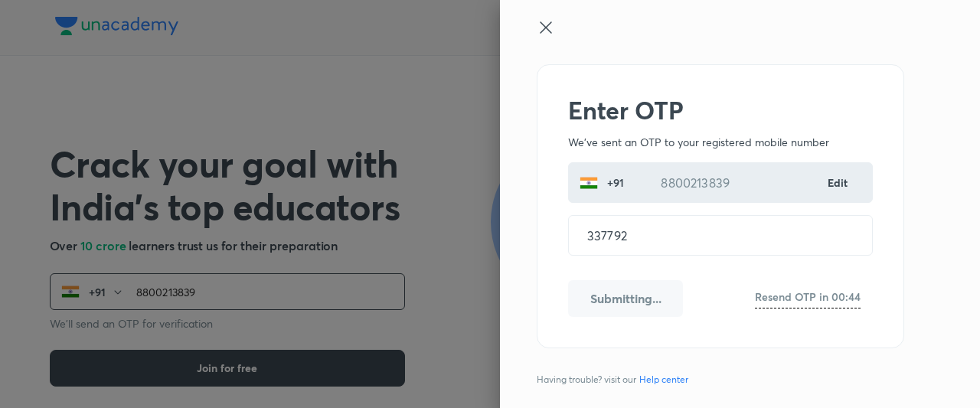 The width and height of the screenshot is (980, 408). What do you see at coordinates (626, 298) in the screenshot?
I see `button: Submitting...` at bounding box center [626, 298].